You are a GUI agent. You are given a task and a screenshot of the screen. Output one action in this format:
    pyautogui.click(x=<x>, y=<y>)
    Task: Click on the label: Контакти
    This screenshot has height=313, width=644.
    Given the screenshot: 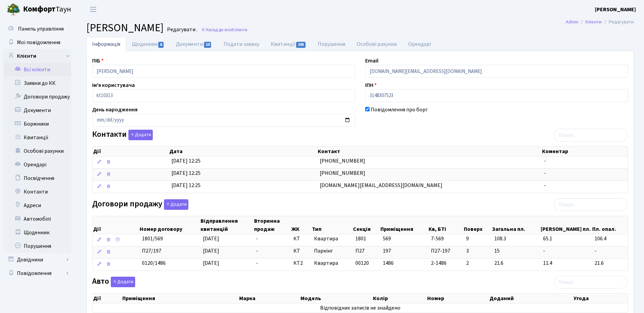 What is the action you would take?
    pyautogui.click(x=122, y=135)
    